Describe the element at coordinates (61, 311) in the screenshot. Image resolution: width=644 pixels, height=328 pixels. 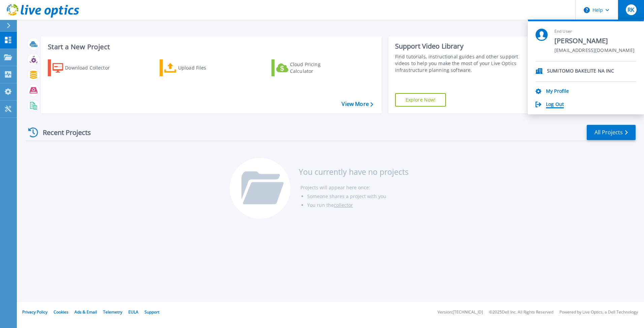
I see `a: Cookies` at that location.